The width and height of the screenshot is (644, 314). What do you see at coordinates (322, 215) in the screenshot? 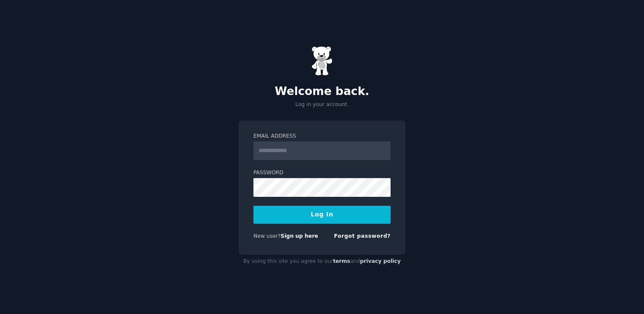
I see `button: Log In` at bounding box center [322, 215].